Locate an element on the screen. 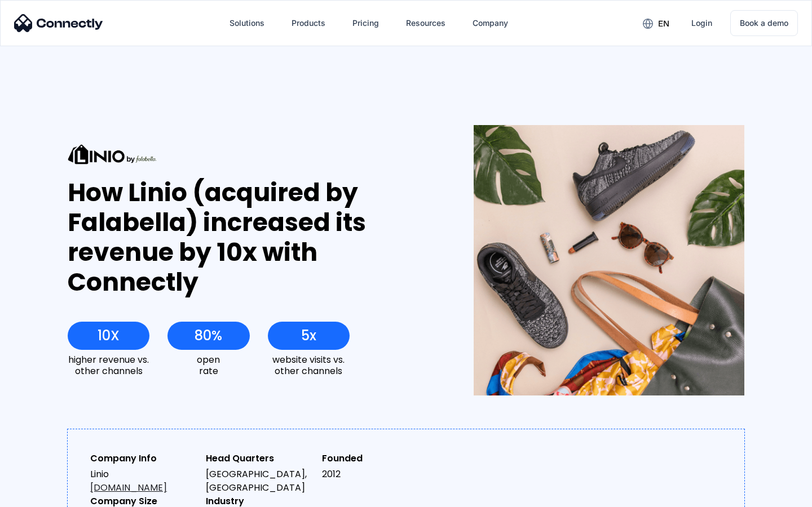  img: Connectly Logo is located at coordinates (59, 23).